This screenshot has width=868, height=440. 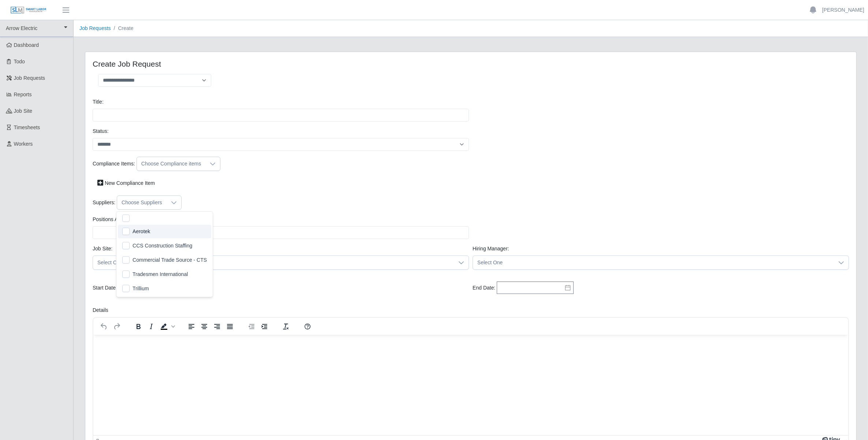 What do you see at coordinates (307, 327) in the screenshot?
I see `button: Help` at bounding box center [307, 327].